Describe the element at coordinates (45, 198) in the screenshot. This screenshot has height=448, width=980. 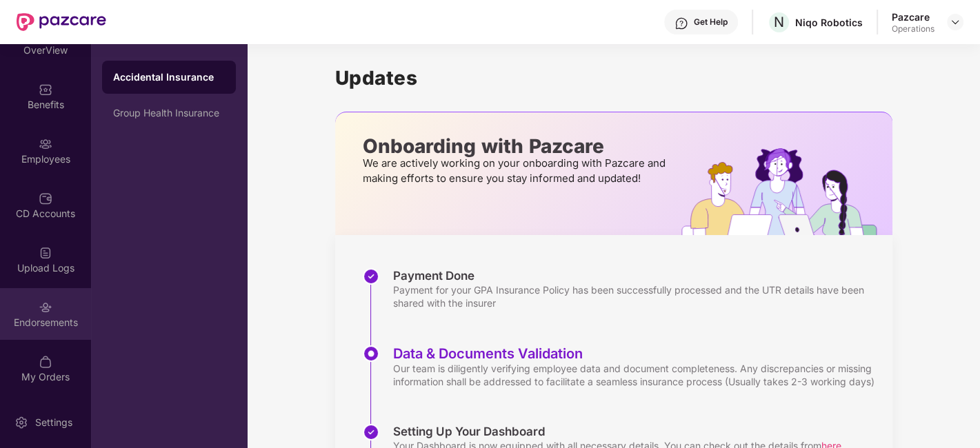
I see `img: svg+xml;base64,PHN2ZyBpZD0iQ0RfQWNjb3VudHMiIGRhdGEtbmFtZT0iQ0QgQWNjb3VudHMiIHhtbG5zPSJodHRwOi8vd3...` at that location.